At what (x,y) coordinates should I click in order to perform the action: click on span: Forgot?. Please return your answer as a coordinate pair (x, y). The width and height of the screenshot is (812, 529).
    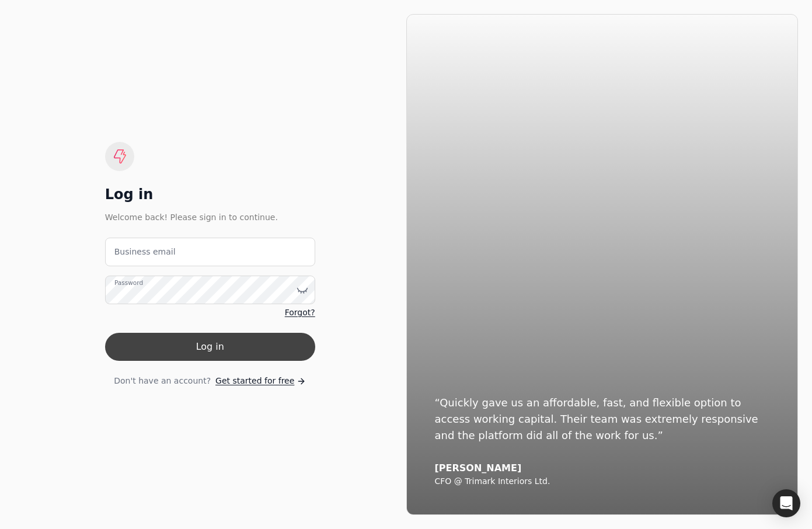
    Looking at the image, I should click on (300, 312).